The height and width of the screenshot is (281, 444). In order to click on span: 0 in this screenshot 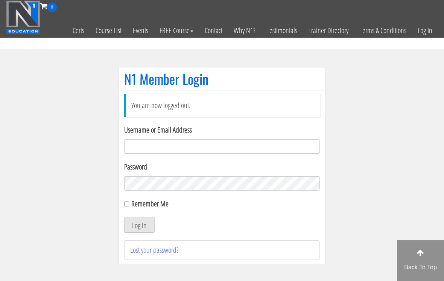, I will do `click(52, 7)`.